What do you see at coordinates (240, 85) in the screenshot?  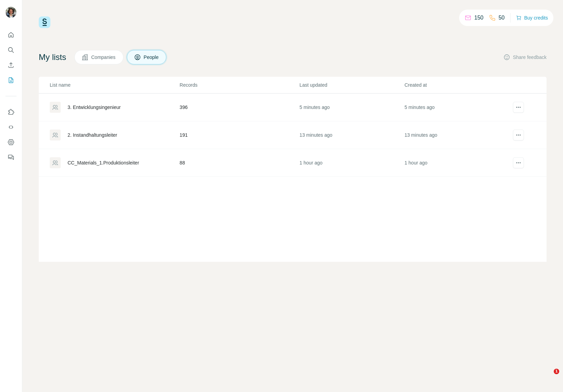 I see `p: Records` at bounding box center [240, 85].